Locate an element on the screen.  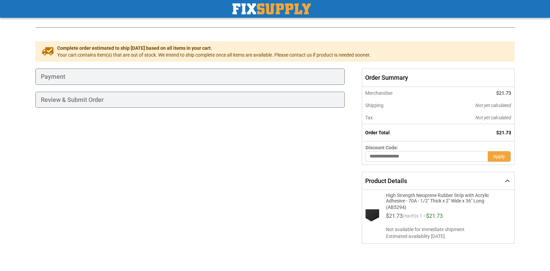
span: Apply is located at coordinates (499, 156).